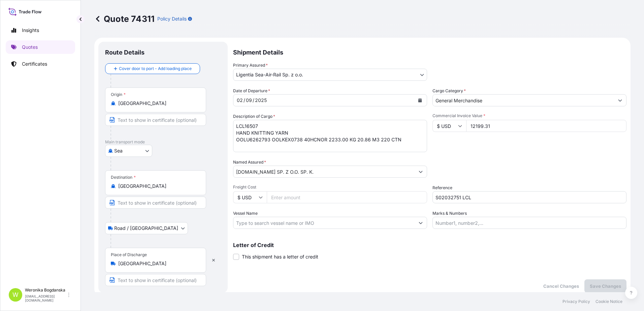  What do you see at coordinates (609, 302) in the screenshot?
I see `p: Cookie Notice` at bounding box center [609, 302].